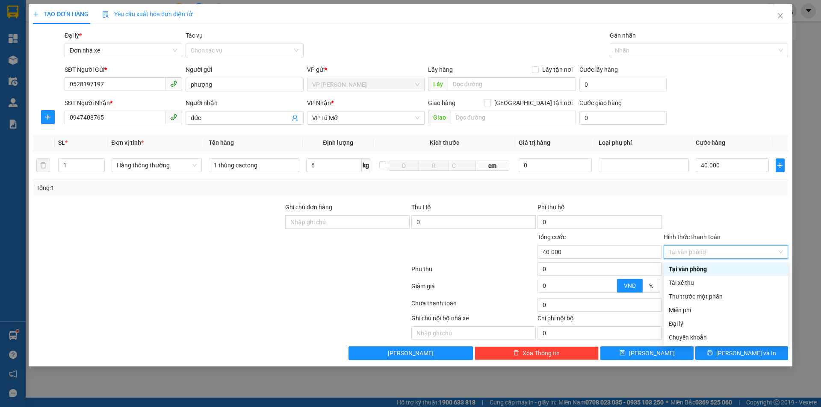 The width and height of the screenshot is (821, 407). I want to click on span: VP Tú Mỡ, so click(365, 118).